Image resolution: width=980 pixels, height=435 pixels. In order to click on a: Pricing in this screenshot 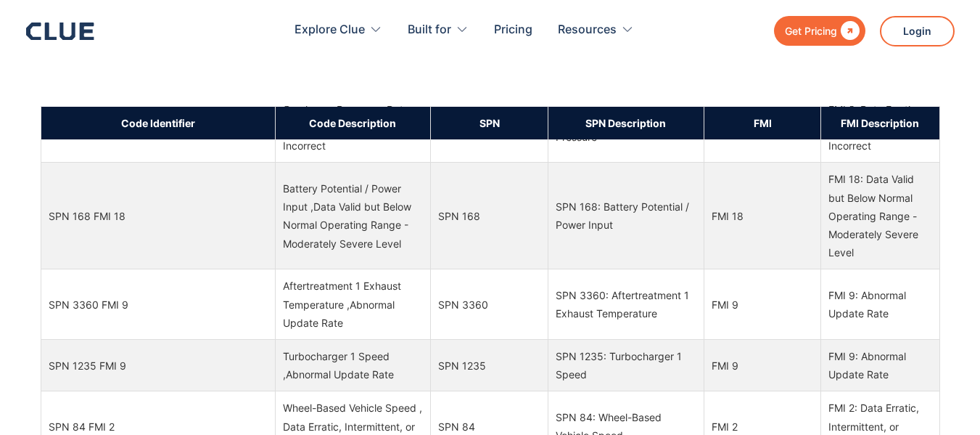, I will do `click(513, 29)`.